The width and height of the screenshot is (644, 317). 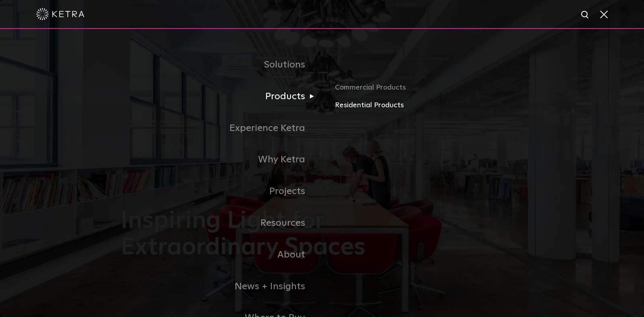 I want to click on img: ketra-logo-2019-white, so click(x=60, y=14).